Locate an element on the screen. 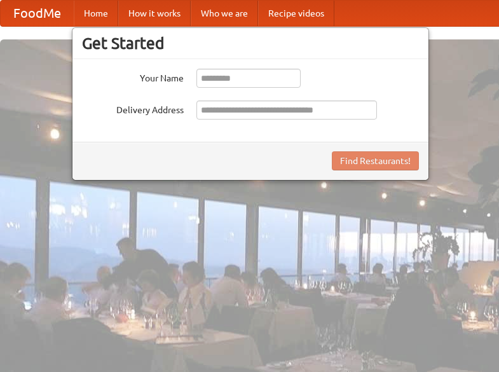 The image size is (499, 372). a: Who we are is located at coordinates (224, 13).